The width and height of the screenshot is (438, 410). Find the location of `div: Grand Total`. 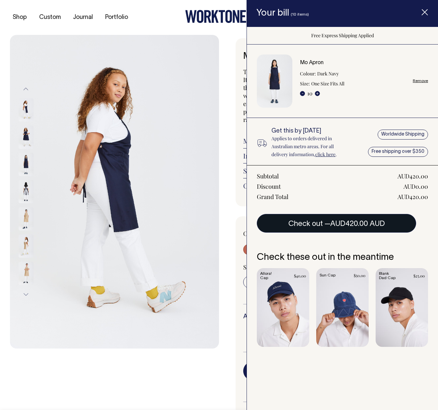

div: Grand Total is located at coordinates (272, 196).